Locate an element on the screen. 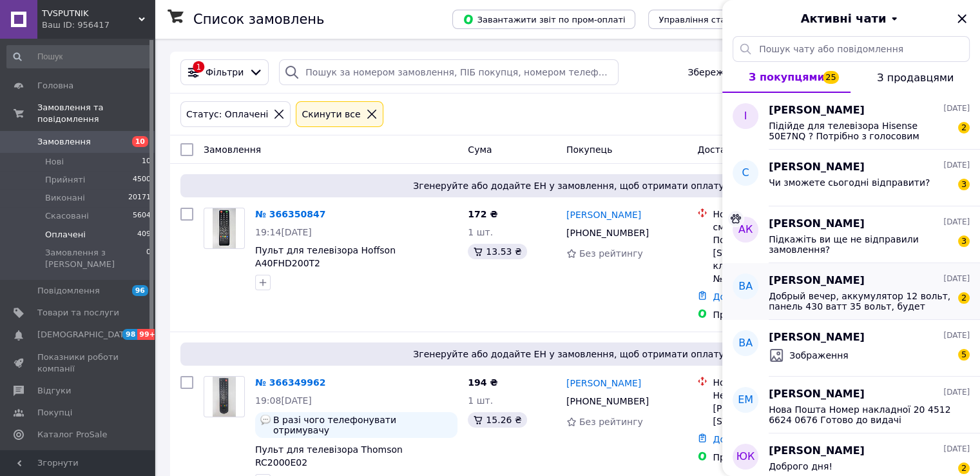  span: Зображення is located at coordinates (819, 355).